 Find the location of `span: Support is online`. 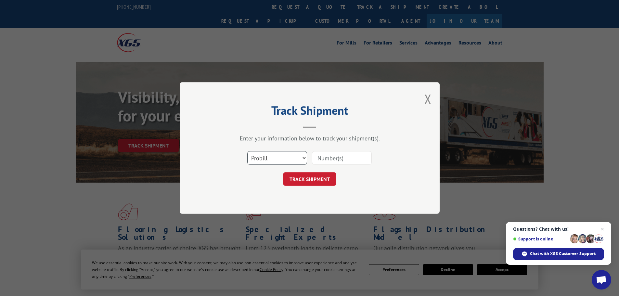

span: Support is online is located at coordinates (541, 239).